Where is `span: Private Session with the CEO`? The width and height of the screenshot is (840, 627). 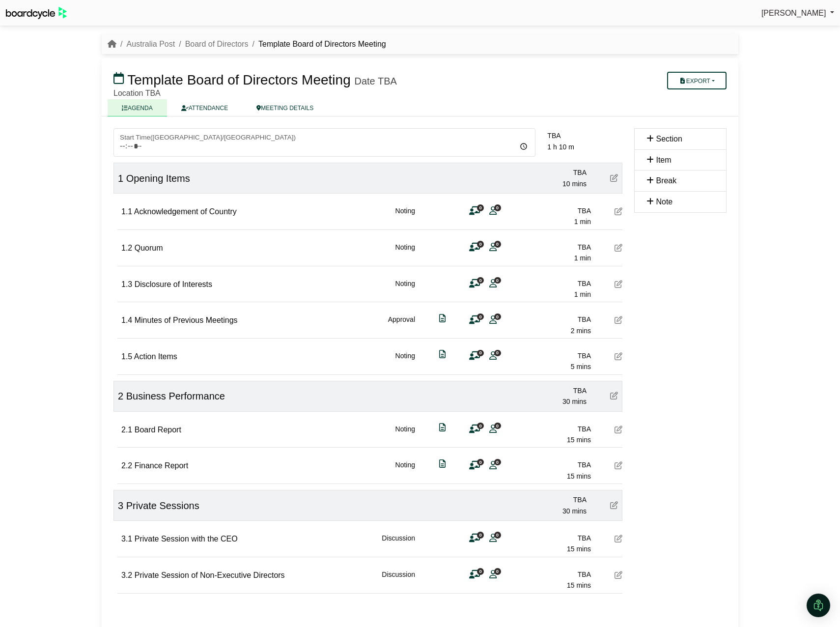
span: Private Session with the CEO is located at coordinates (187, 538).